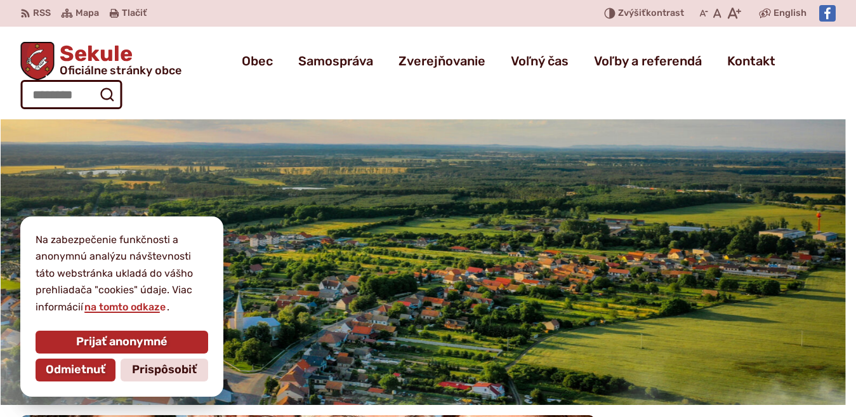 The width and height of the screenshot is (856, 417). What do you see at coordinates (648, 61) in the screenshot?
I see `span: Voľby a referendá` at bounding box center [648, 61].